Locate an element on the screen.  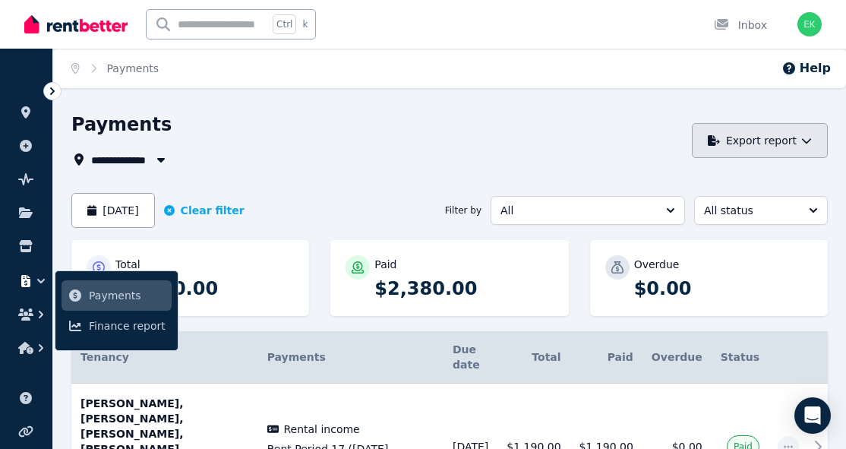
div: Open Intercom Messenger is located at coordinates (813, 415).